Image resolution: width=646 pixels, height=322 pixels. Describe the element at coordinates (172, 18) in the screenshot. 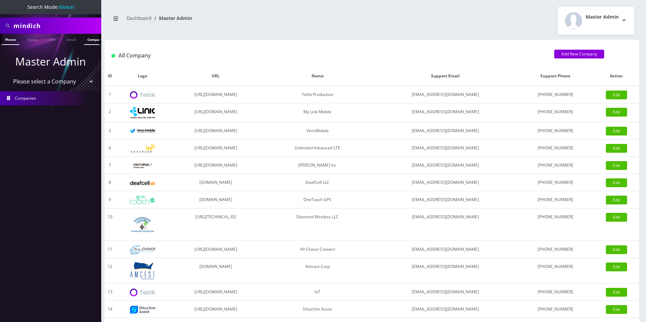

I see `li: Master Admin` at that location.